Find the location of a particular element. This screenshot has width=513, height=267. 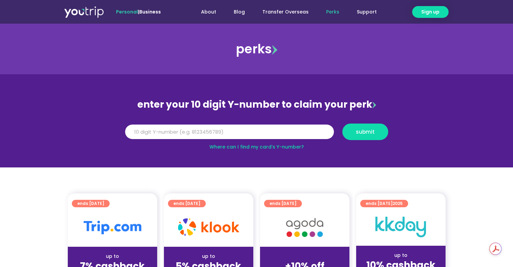

span: Sign up is located at coordinates (430, 12).